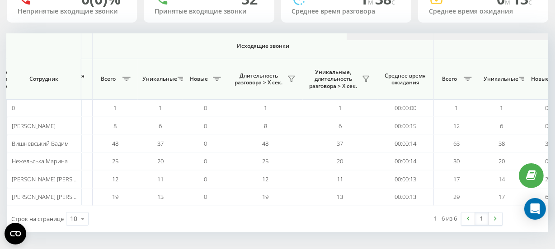  Describe the element at coordinates (40, 144) in the screenshot. I see `span: Вишневський Вадим` at that location.